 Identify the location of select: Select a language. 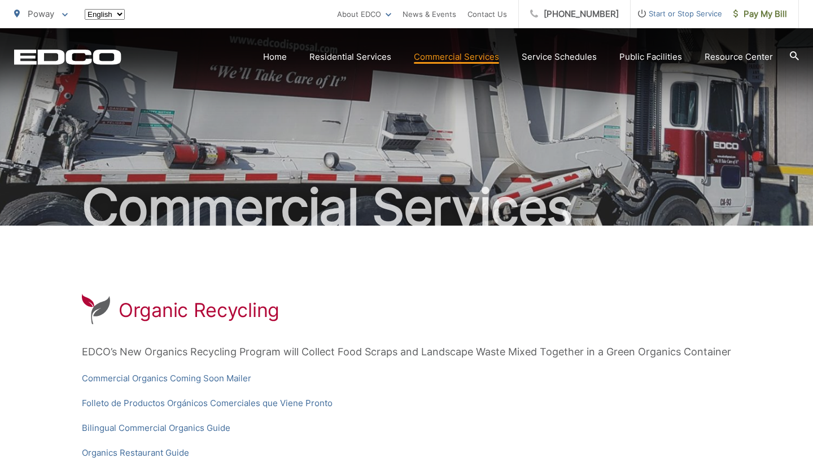
(104, 14).